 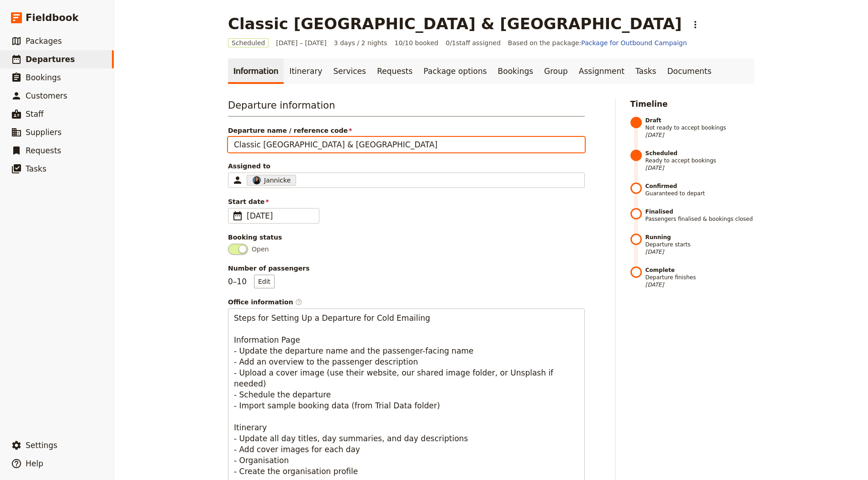 What do you see at coordinates (701, 245) in the screenshot?
I see `span: Departure starts` at bounding box center [701, 245].